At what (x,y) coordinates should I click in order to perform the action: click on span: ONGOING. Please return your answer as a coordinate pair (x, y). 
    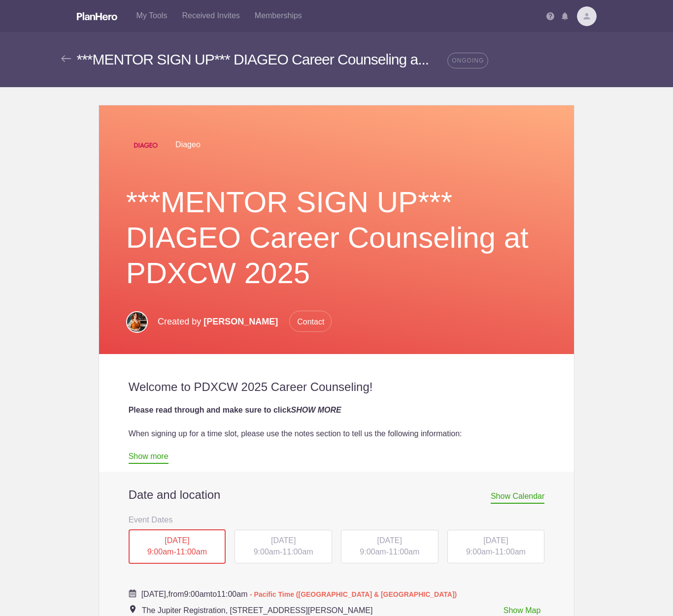
    Looking at the image, I should click on (468, 60).